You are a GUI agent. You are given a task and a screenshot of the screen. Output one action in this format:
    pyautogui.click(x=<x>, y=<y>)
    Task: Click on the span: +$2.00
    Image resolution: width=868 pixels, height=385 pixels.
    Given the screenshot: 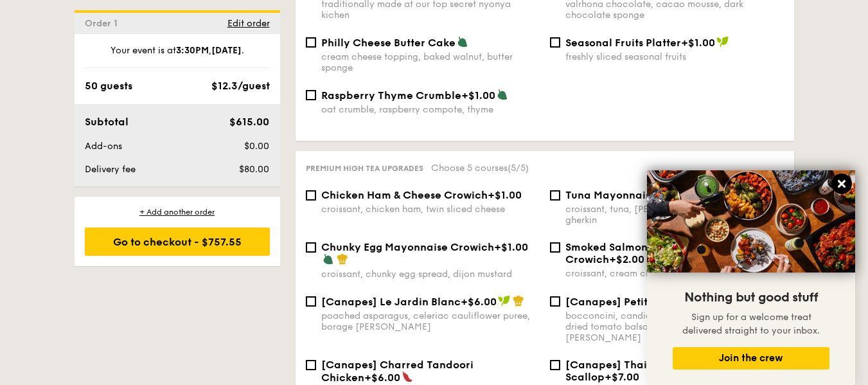 What is the action you would take?
    pyautogui.click(x=626, y=259)
    